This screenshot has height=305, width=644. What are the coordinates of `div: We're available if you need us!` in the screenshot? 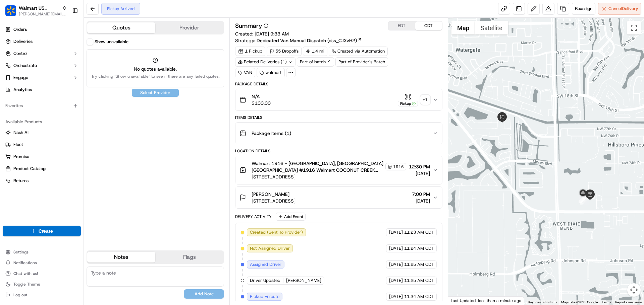 It's located at (61, 74).